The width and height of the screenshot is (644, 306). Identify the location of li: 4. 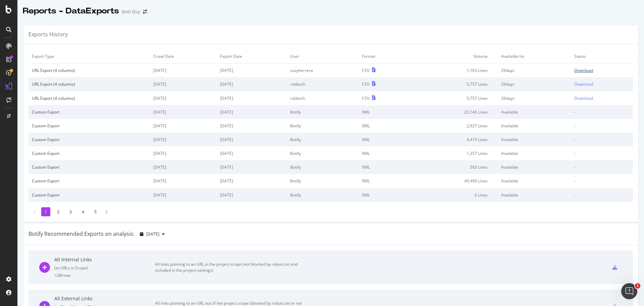
(83, 212).